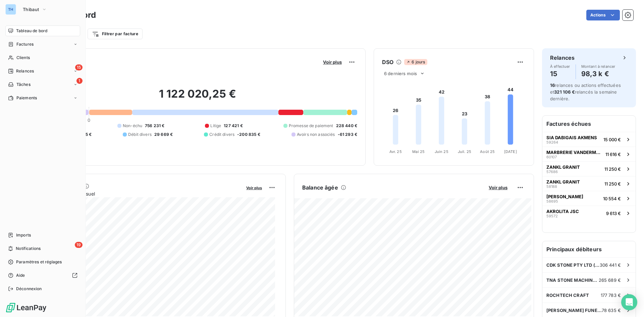 The width and height of the screenshot is (644, 317). Describe the element at coordinates (603, 15) in the screenshot. I see `button: Actions` at that location.